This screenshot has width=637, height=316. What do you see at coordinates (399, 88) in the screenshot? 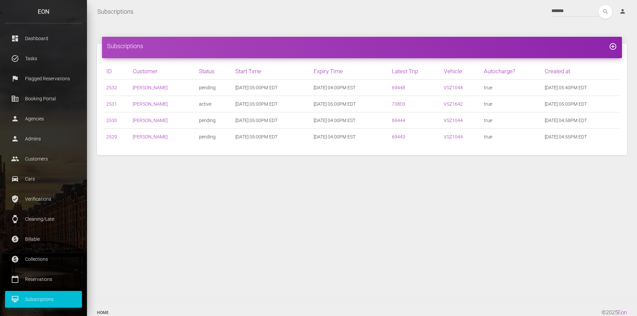
I see `a: 69448` at bounding box center [399, 88].